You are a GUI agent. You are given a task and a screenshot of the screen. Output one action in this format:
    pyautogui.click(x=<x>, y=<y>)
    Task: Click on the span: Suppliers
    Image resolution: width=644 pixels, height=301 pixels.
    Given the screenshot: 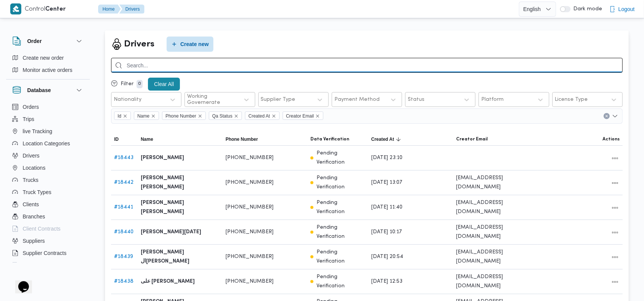 What is the action you would take?
    pyautogui.click(x=34, y=241)
    